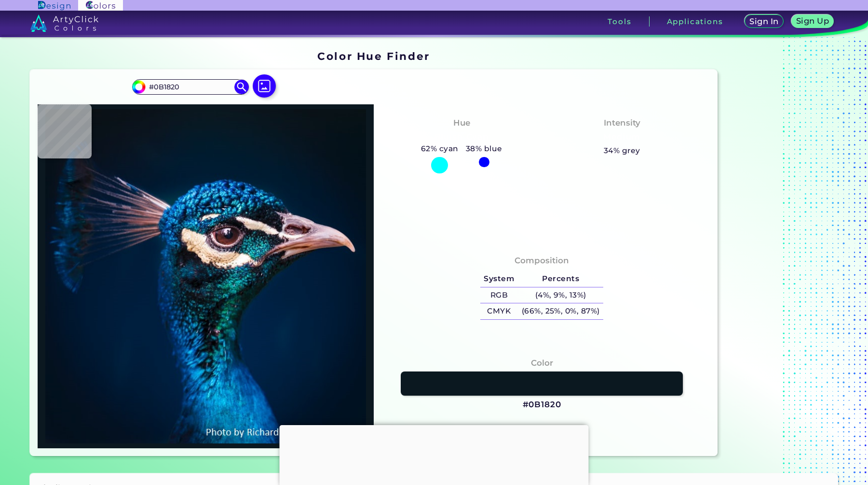  Describe the element at coordinates (499, 311) in the screenshot. I see `h5: CMYK` at that location.